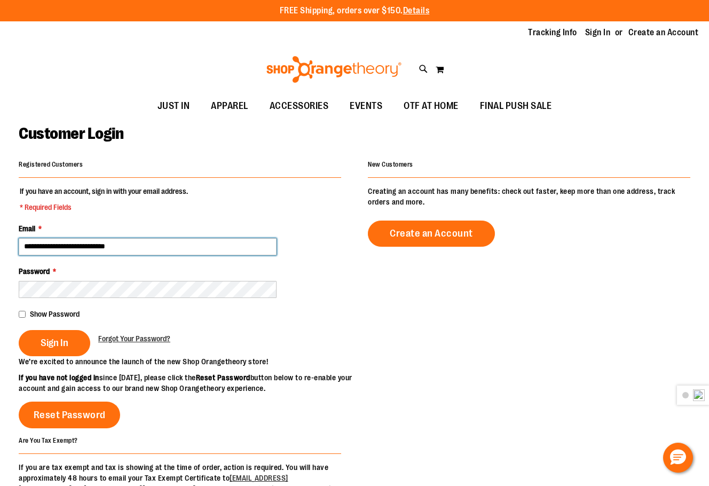 The height and width of the screenshot is (486, 709). I want to click on span: Reset Password, so click(69, 415).